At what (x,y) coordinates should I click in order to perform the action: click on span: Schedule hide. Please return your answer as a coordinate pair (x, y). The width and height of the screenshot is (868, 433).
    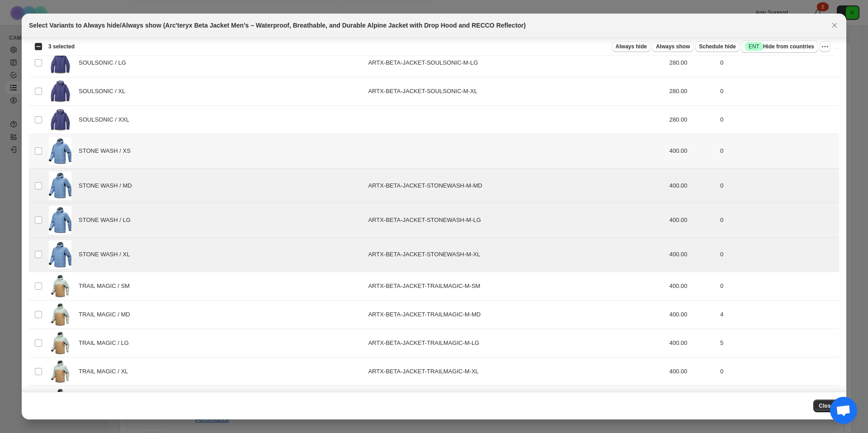
    Looking at the image, I should click on (717, 47).